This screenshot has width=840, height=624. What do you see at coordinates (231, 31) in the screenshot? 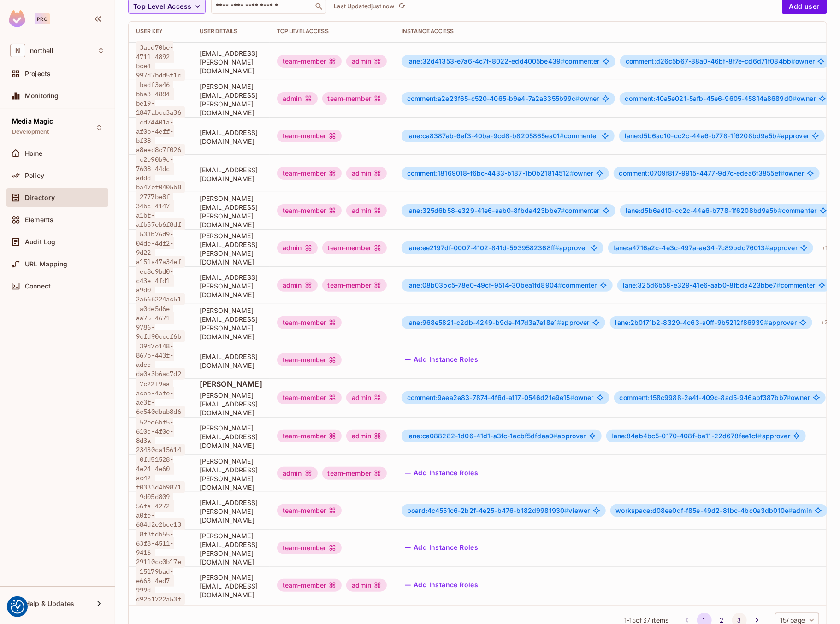
I see `div: User Details` at bounding box center [231, 31].